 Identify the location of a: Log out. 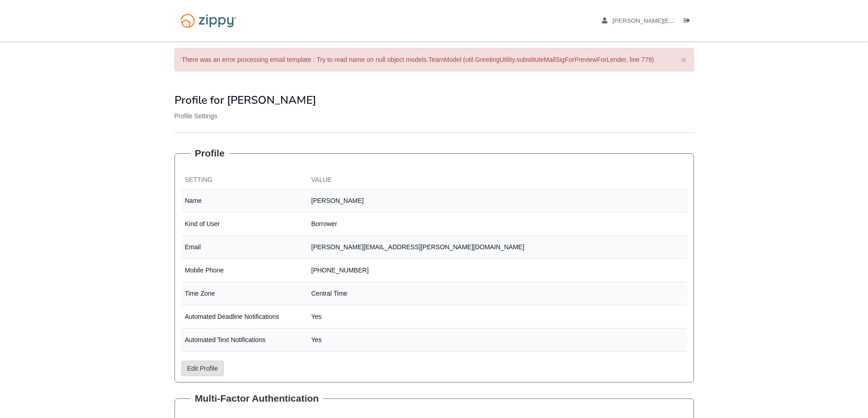
(689, 22).